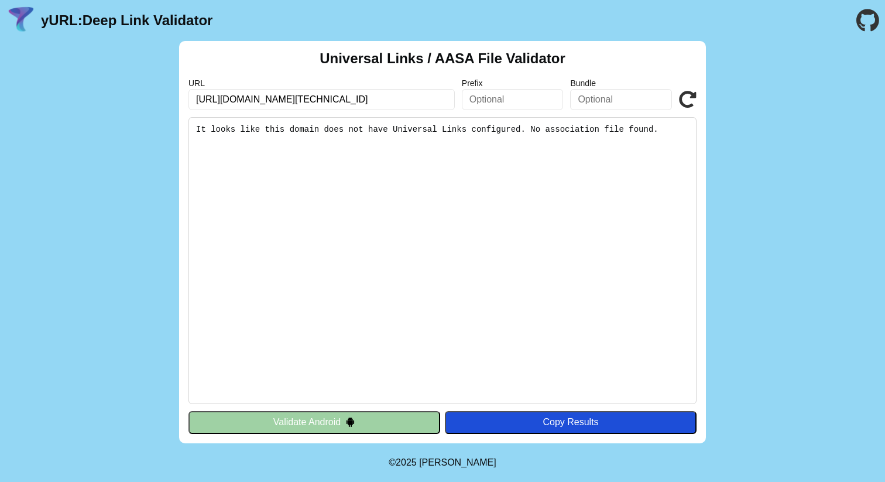 The width and height of the screenshot is (885, 482). What do you see at coordinates (321, 83) in the screenshot?
I see `label: URL` at bounding box center [321, 83].